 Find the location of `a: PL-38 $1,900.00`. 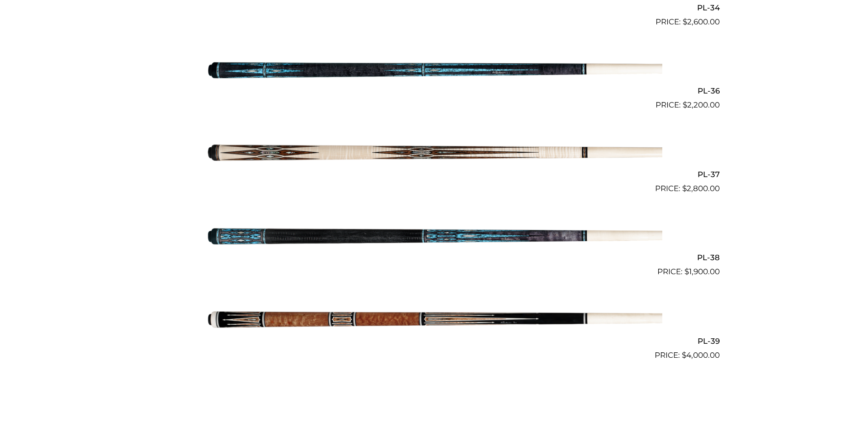

a: PL-38 $1,900.00 is located at coordinates (434, 238).